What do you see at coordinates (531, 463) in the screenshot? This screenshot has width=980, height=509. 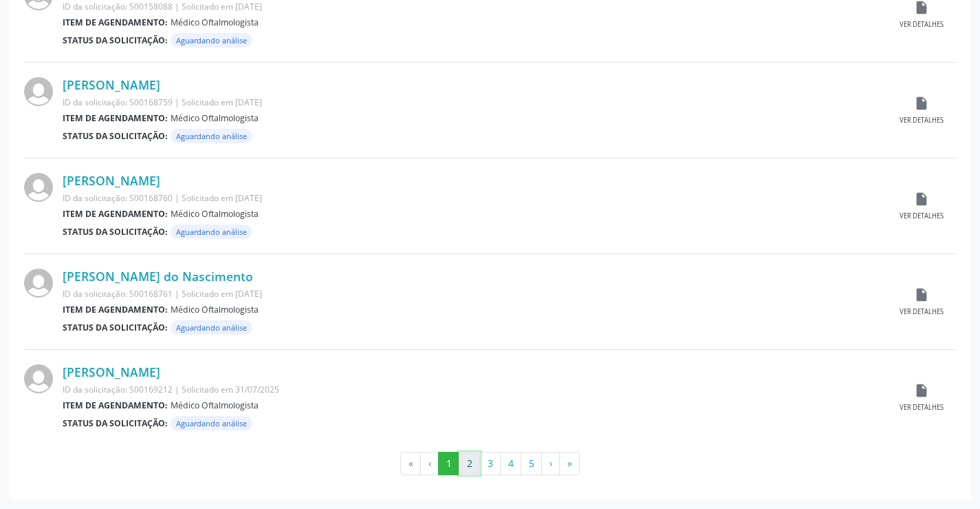 I see `button: Go to page 5` at bounding box center [531, 463].